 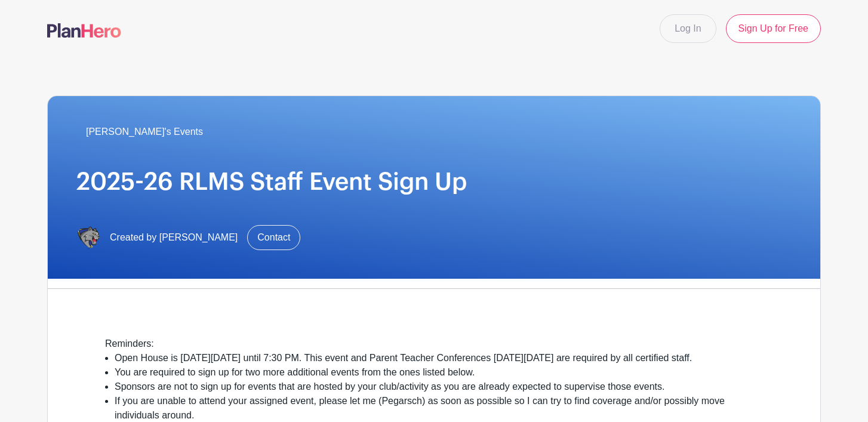 I want to click on a: Log In, so click(x=688, y=29).